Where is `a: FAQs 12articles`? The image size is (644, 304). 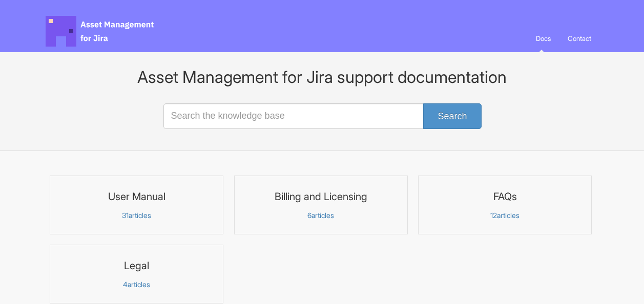
a: FAQs 12articles is located at coordinates (504, 204).